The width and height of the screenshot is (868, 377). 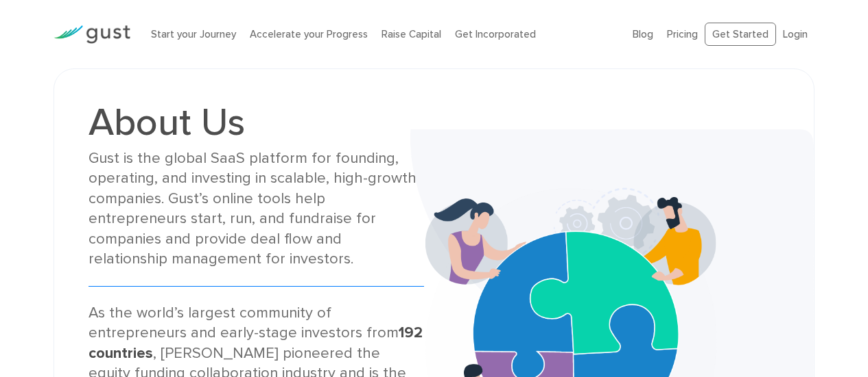 What do you see at coordinates (255, 342) in the screenshot?
I see `strong: 192 countries` at bounding box center [255, 342].